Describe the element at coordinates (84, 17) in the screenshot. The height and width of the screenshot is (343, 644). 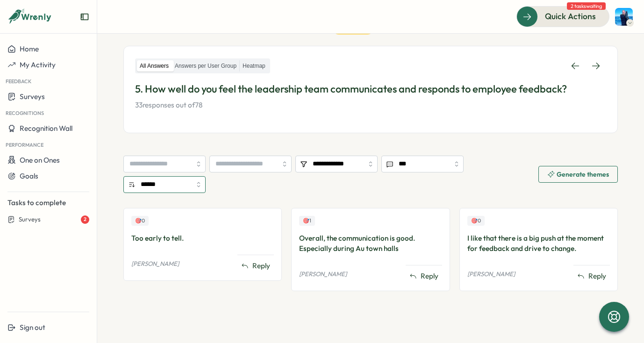
I see `button: Expand sidebar` at that location.